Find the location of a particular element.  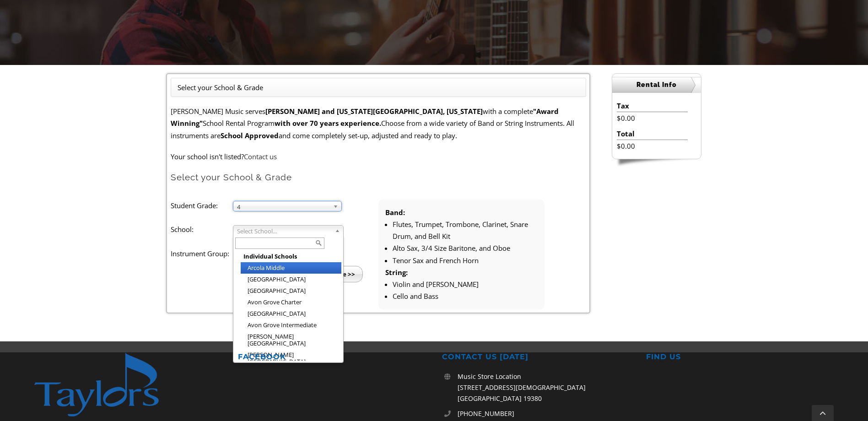

li: Tax is located at coordinates (652, 106).